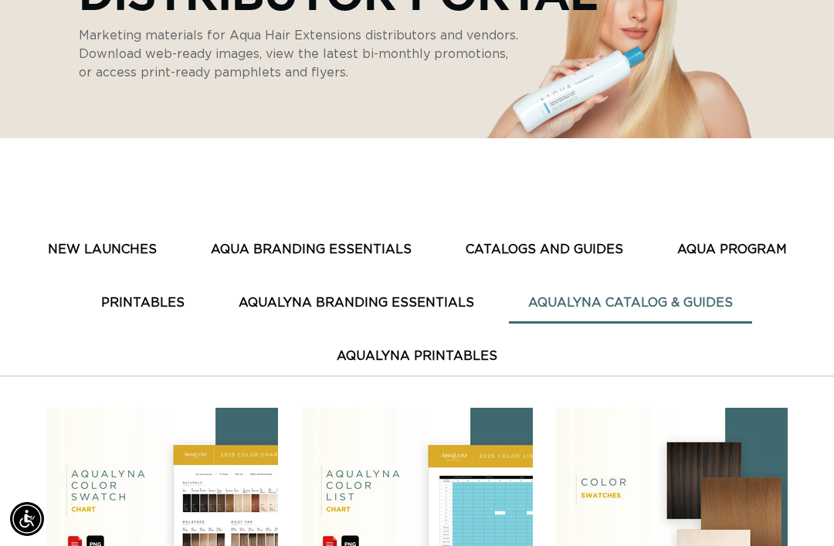  What do you see at coordinates (299, 54) in the screenshot?
I see `p: Marketing materials for Aqua Hair Extensions distributors and vendors. Download web-ready images,...` at bounding box center [299, 54].